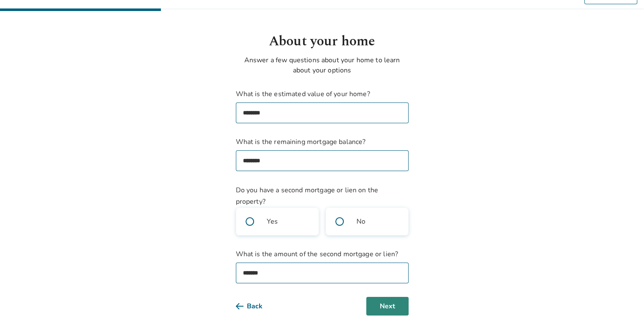 The width and height of the screenshot is (644, 335). I want to click on input: What is the remaining mortgage balance?, so click(322, 161).